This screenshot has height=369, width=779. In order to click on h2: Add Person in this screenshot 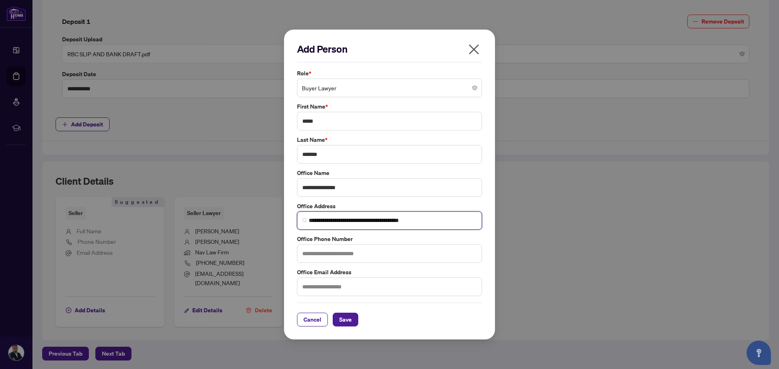, I will do `click(389, 49)`.